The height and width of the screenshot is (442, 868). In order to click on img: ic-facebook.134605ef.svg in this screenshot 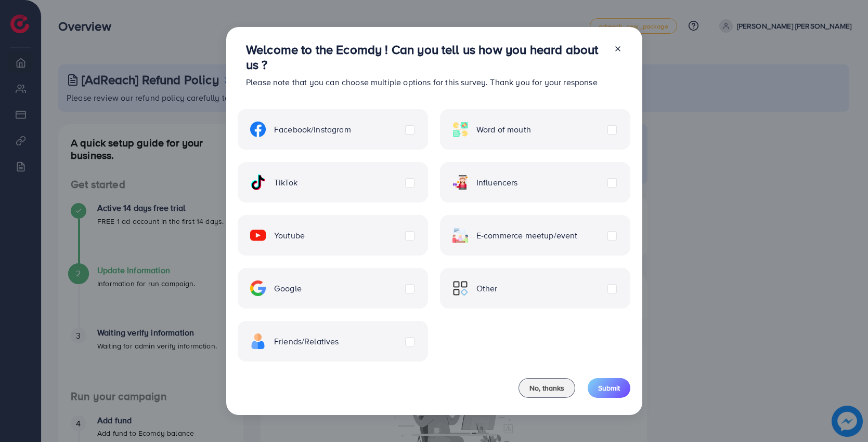, I will do `click(258, 129)`.